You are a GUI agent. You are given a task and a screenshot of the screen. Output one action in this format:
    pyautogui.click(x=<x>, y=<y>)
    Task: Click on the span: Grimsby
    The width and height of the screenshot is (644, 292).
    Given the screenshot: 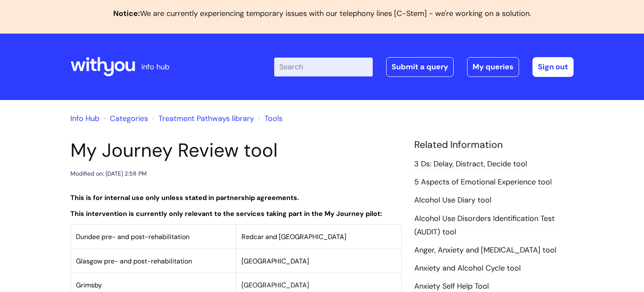 What is the action you would take?
    pyautogui.click(x=89, y=285)
    